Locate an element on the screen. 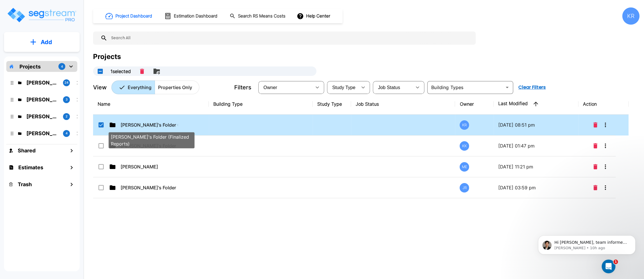 The image size is (644, 279). button: Project Dashboard is located at coordinates (129, 16).